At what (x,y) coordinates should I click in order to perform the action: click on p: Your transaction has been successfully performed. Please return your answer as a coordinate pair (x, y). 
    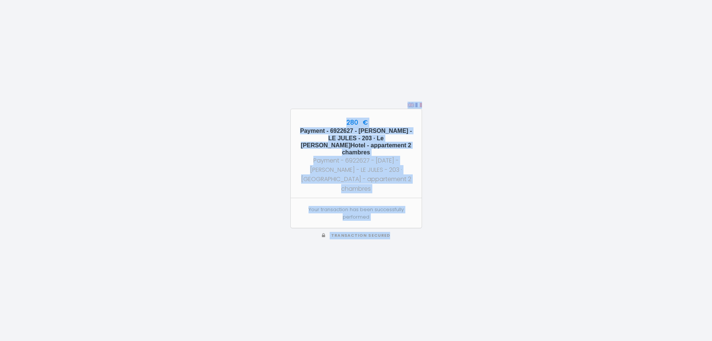
    Looking at the image, I should click on (356, 213).